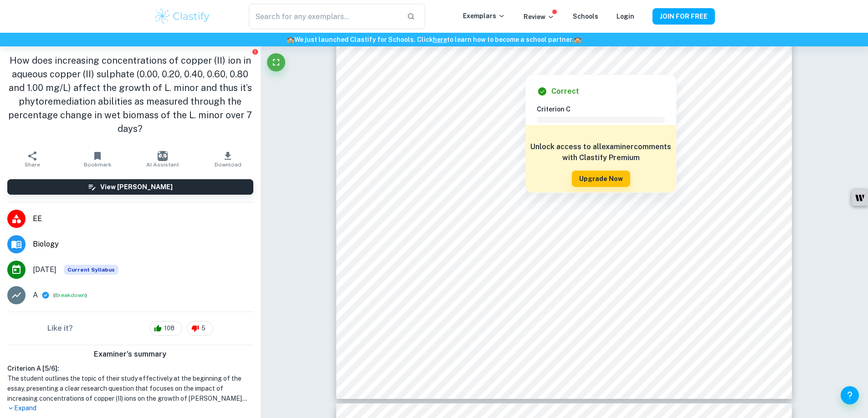 Image resolution: width=868 pixels, height=418 pixels. What do you see at coordinates (625, 16) in the screenshot?
I see `a: Login` at bounding box center [625, 16].